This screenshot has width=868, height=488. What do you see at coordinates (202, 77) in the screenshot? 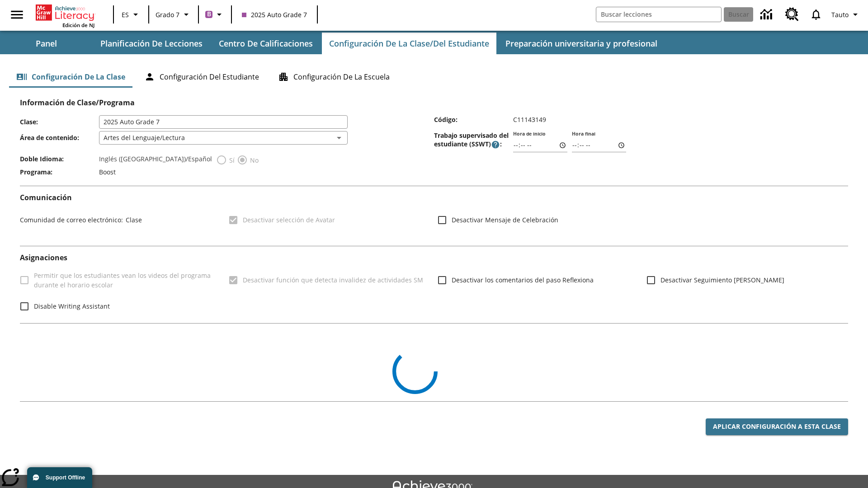
I see `button: Configuración del estudiante` at bounding box center [202, 77].